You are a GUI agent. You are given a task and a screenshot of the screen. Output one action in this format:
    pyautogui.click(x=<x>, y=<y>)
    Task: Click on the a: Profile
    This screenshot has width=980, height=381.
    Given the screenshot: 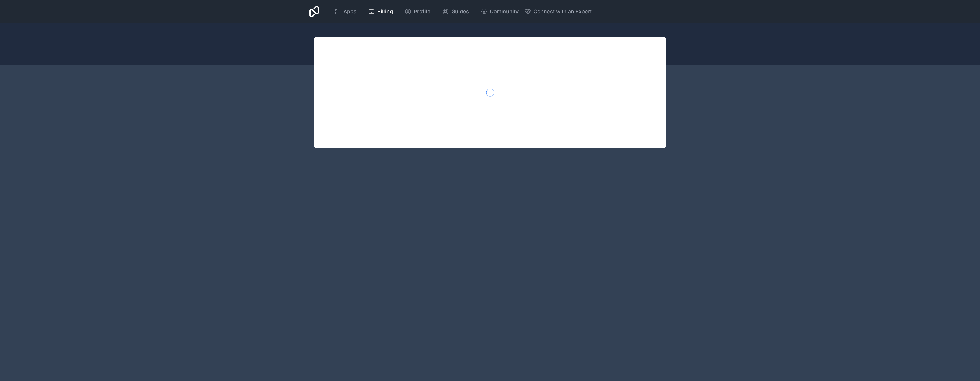 What is the action you would take?
    pyautogui.click(x=418, y=12)
    